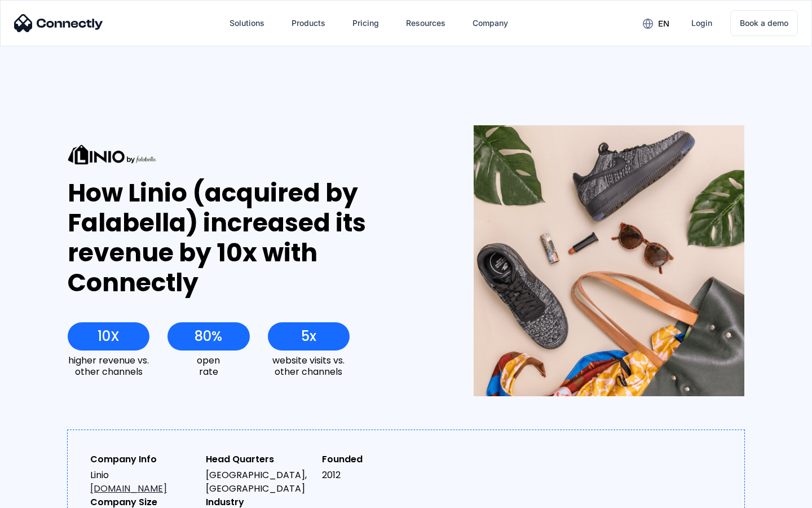 This screenshot has width=812, height=508. Describe the element at coordinates (208, 366) in the screenshot. I see `div: open rate` at that location.